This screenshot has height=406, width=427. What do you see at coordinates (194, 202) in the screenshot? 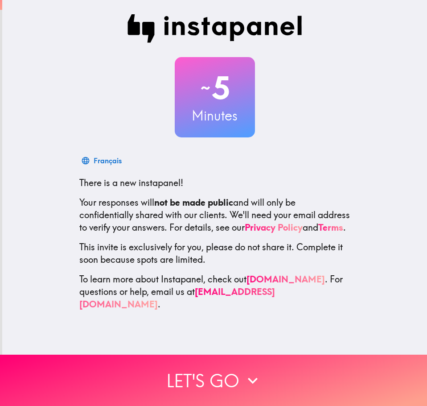
I see `b: not be made public` at bounding box center [194, 202].